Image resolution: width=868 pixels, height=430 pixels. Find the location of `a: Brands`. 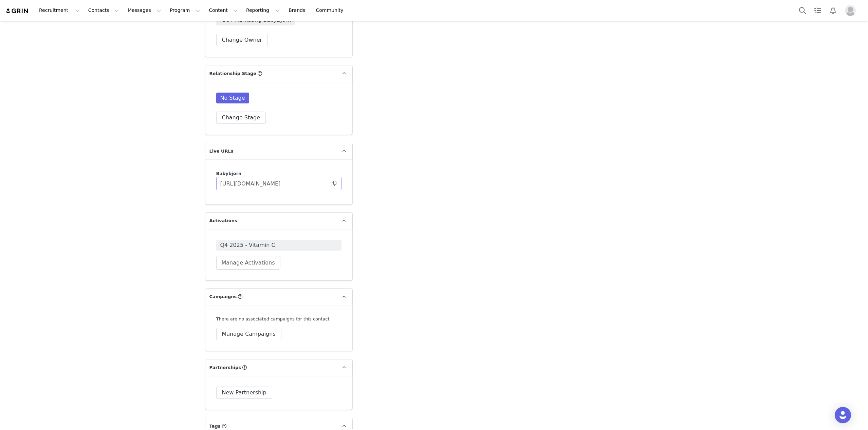

a: Brands is located at coordinates (297, 10).